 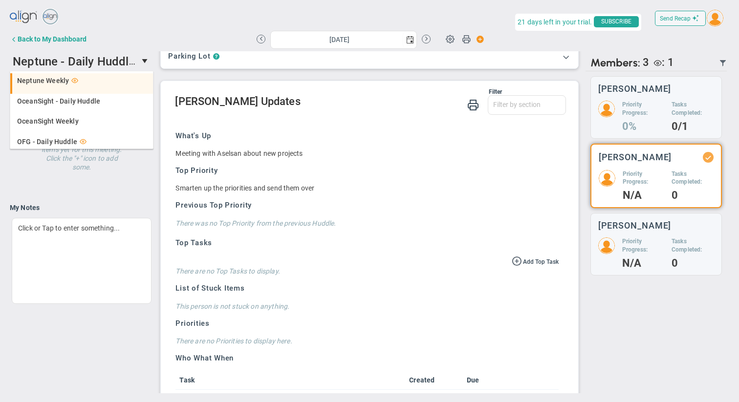 What do you see at coordinates (82, 261) in the screenshot?
I see `div: Click or Tap to enter something...` at bounding box center [82, 261].